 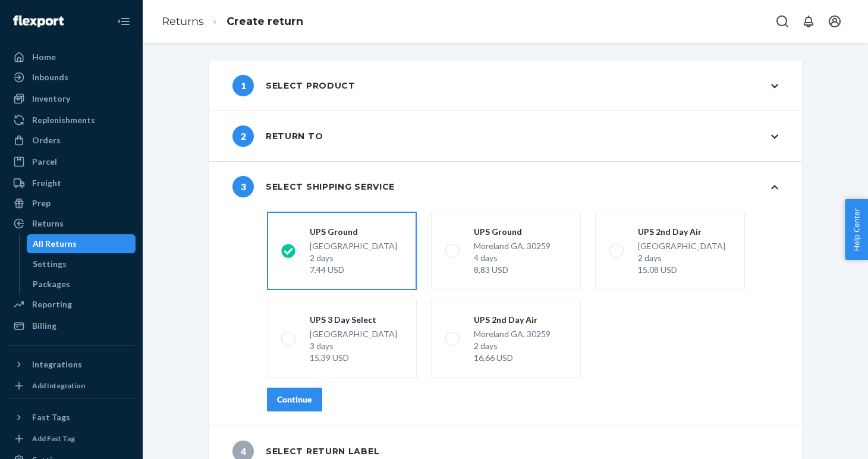 I want to click on a: All Returns, so click(x=81, y=244).